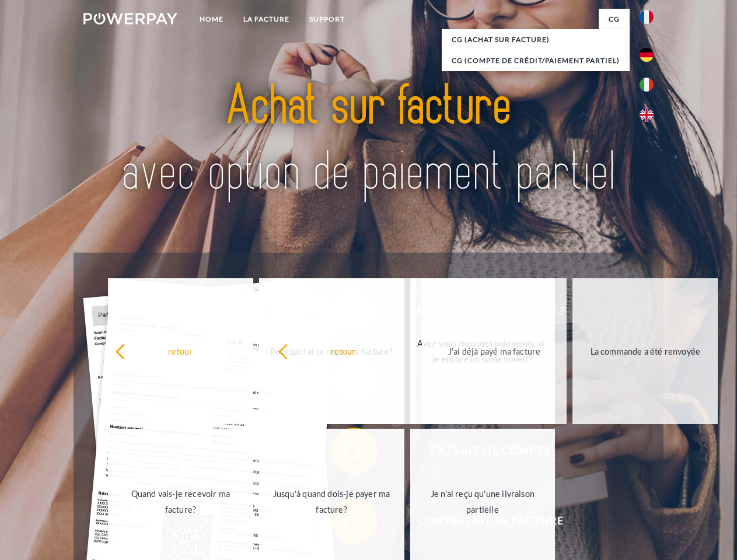  What do you see at coordinates (327, 19) in the screenshot?
I see `a: Support` at bounding box center [327, 19].